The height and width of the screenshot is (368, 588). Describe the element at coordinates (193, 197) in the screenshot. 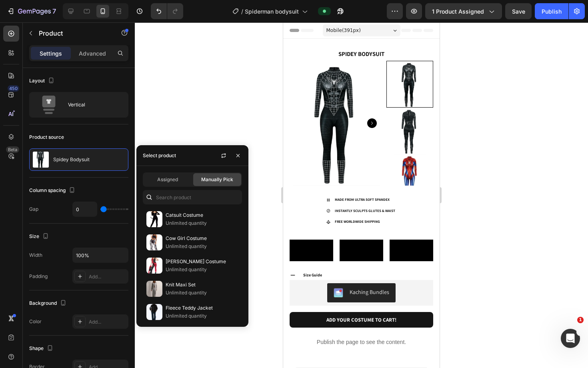

I see `input: Search in Settings & Advanced` at that location.